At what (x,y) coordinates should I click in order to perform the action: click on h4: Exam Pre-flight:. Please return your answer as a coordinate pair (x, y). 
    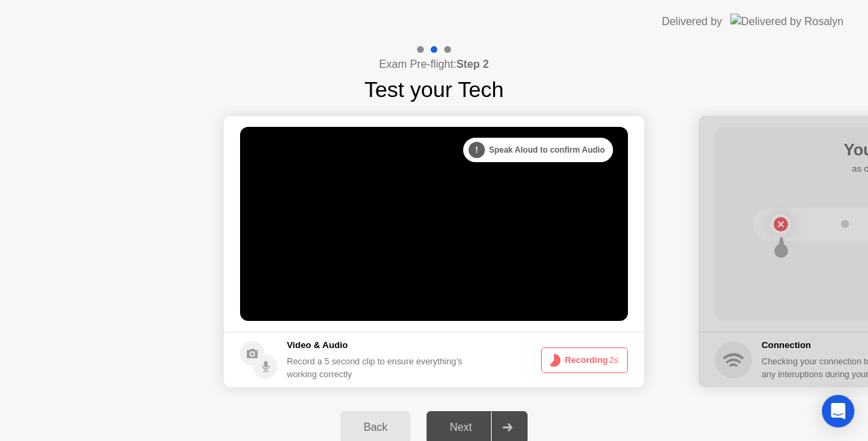
    Looking at the image, I should click on (434, 64).